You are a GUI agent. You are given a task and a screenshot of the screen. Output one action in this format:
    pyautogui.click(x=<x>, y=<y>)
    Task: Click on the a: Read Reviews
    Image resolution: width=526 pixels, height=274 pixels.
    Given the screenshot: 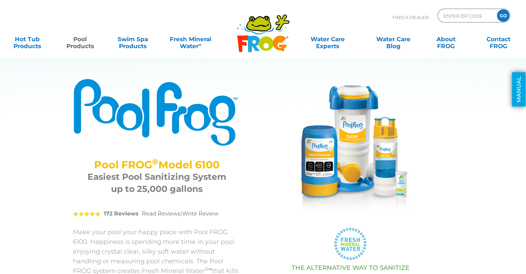 What is the action you would take?
    pyautogui.click(x=161, y=213)
    